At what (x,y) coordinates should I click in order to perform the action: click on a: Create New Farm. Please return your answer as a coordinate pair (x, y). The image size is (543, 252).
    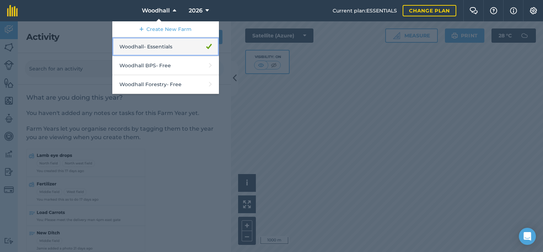
    Looking at the image, I should click on (166, 29).